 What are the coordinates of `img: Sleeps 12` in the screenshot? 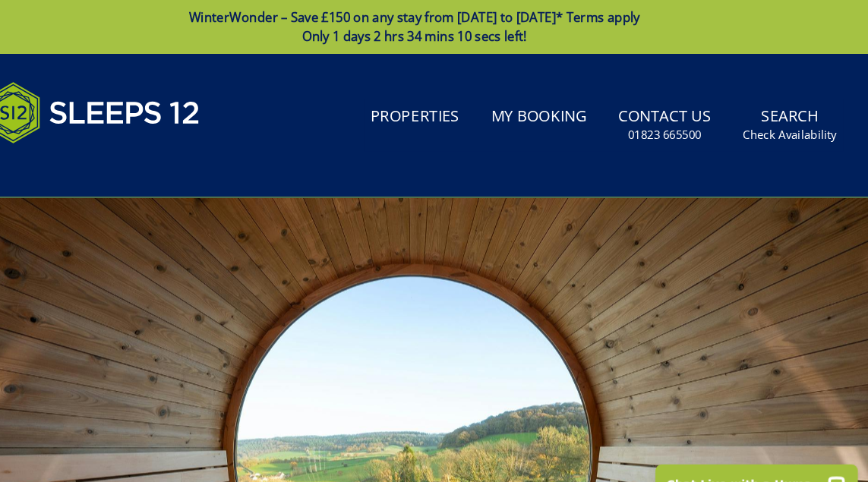 It's located at (127, 107).